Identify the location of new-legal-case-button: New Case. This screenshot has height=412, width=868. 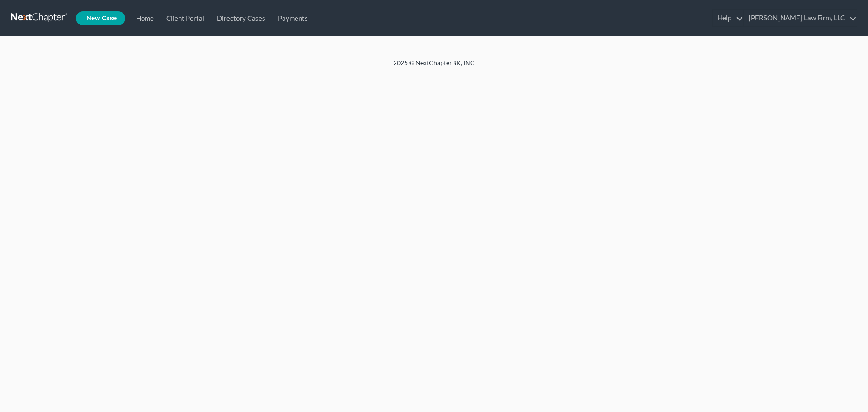
(100, 18).